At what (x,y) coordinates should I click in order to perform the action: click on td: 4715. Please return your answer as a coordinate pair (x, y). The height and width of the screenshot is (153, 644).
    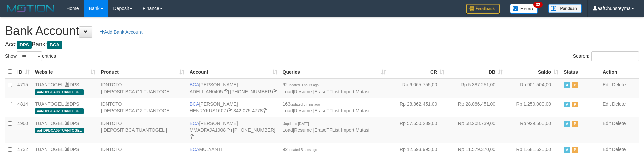
    Looking at the image, I should click on (23, 88).